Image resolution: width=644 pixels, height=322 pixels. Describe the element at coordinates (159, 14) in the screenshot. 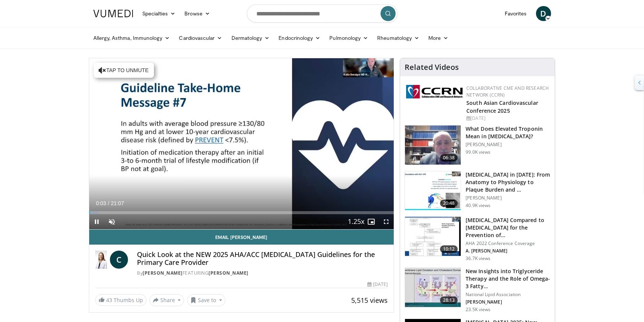

I see `a: Specialties` at that location.